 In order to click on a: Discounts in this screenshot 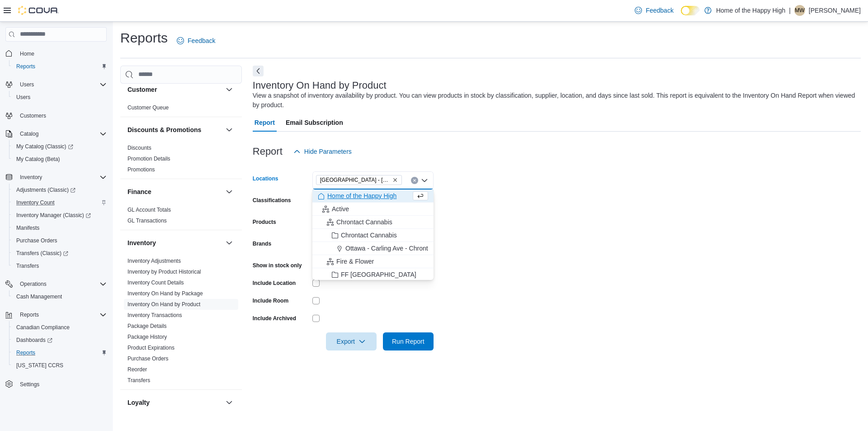, I will do `click(139, 148)`.